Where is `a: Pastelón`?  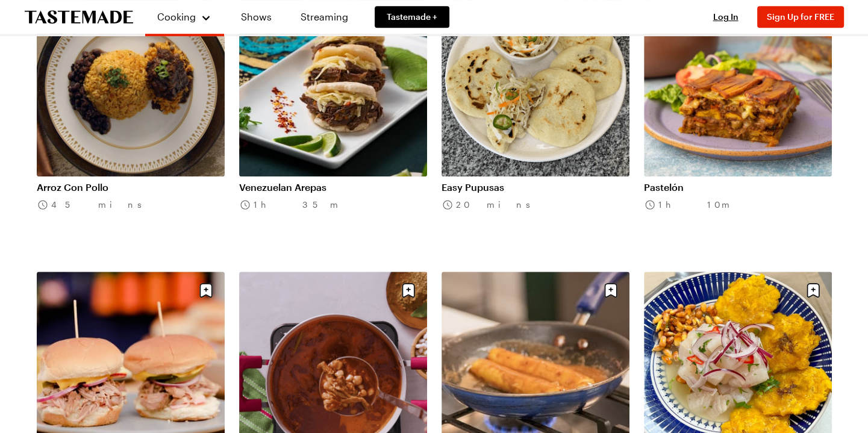
a: Pastelón is located at coordinates (738, 187).